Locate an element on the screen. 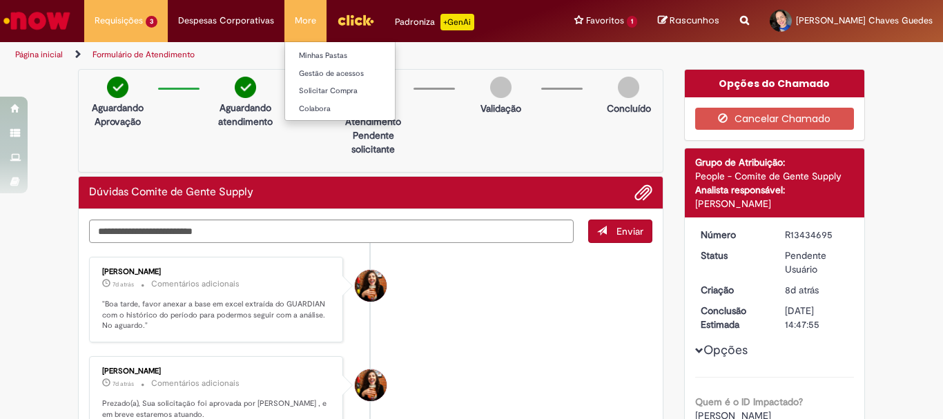  span: Favoritos is located at coordinates (605, 21).